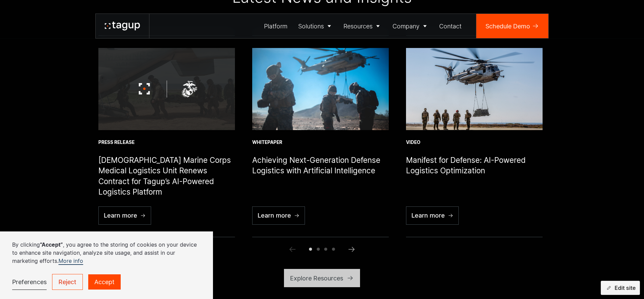 Image resolution: width=644 pixels, height=299 pixels. Describe the element at coordinates (322, 278) in the screenshot. I see `a: Explore Resources` at that location.